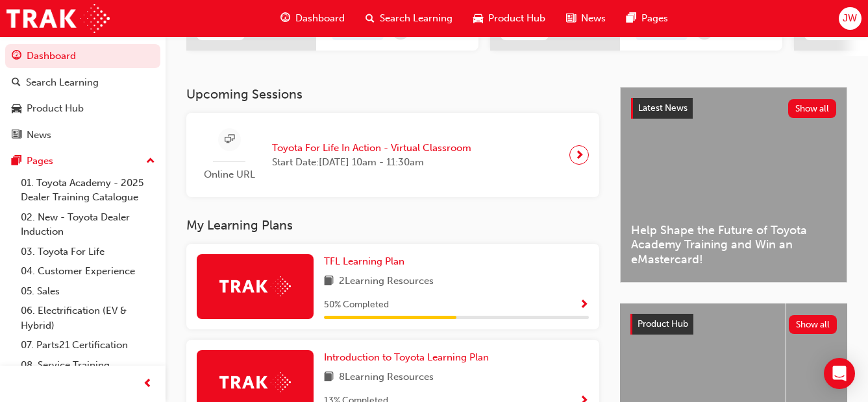 Image resolution: width=868 pixels, height=402 pixels. I want to click on span: sessionType_ONLINE_URL-icon, so click(229, 140).